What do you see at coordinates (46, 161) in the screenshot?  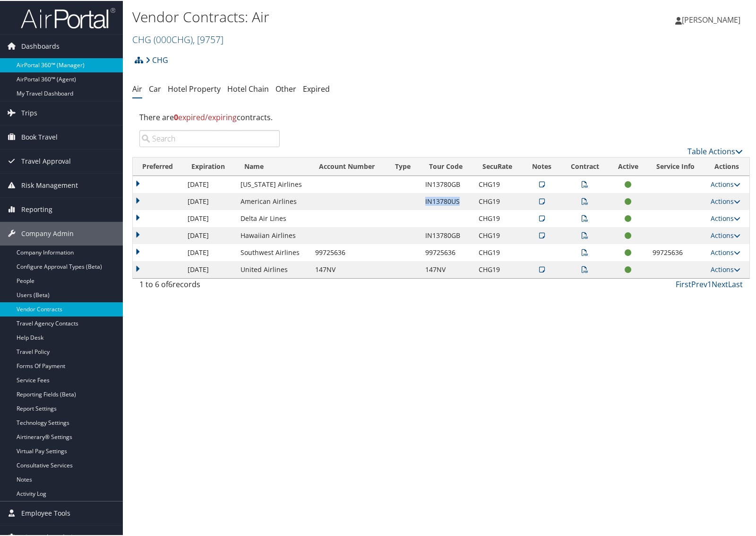 I see `span: Travel Approval` at bounding box center [46, 161].